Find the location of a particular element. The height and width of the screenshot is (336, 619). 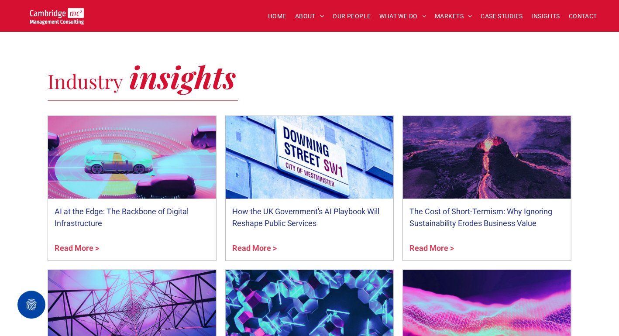

a: Your Business Transformed | Cambridge Management Consulting is located at coordinates (57, 14).